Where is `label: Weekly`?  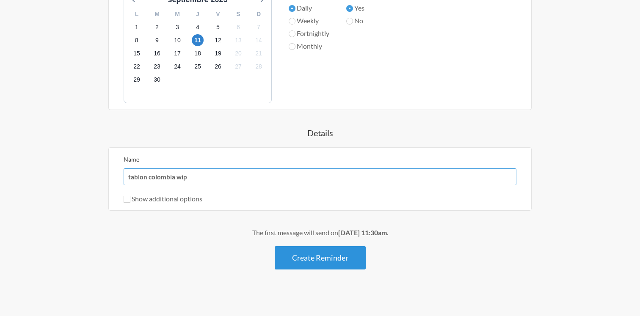 label: Weekly is located at coordinates (309, 21).